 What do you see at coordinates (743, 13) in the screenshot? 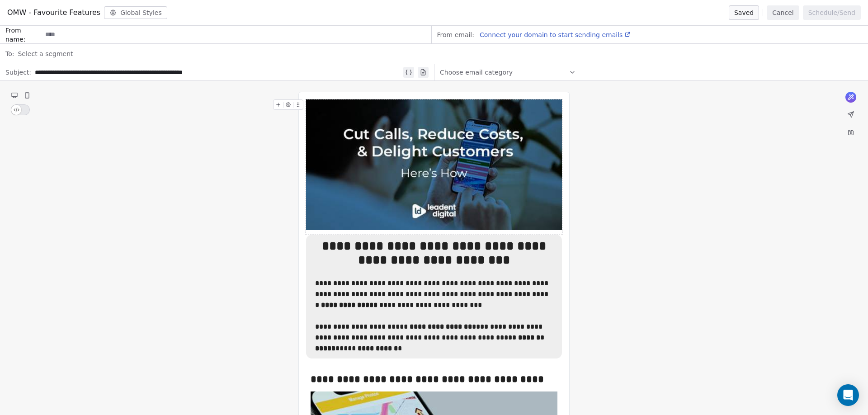
I see `button: Saved` at bounding box center [743, 13].